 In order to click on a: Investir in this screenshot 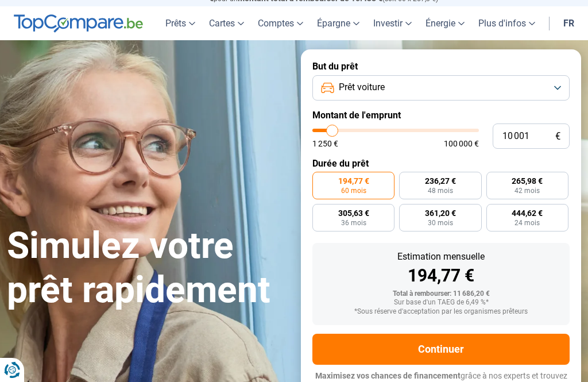, I will do `click(393, 23)`.